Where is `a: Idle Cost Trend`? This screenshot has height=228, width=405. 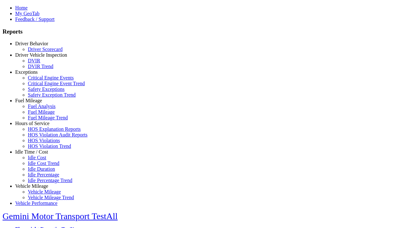 a: Idle Cost Trend is located at coordinates (44, 163).